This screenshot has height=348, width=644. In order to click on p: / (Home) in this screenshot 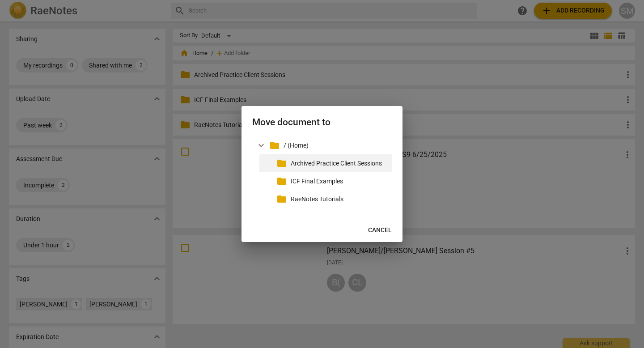, I will do `click(336, 145)`.